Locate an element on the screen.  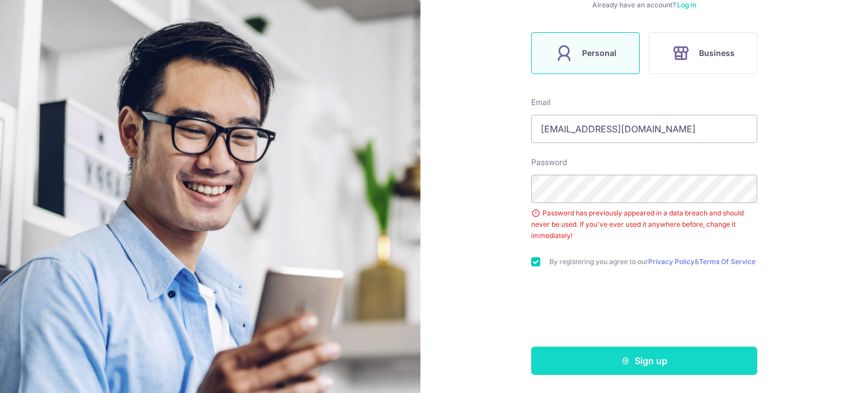
span: Business is located at coordinates (716, 53).